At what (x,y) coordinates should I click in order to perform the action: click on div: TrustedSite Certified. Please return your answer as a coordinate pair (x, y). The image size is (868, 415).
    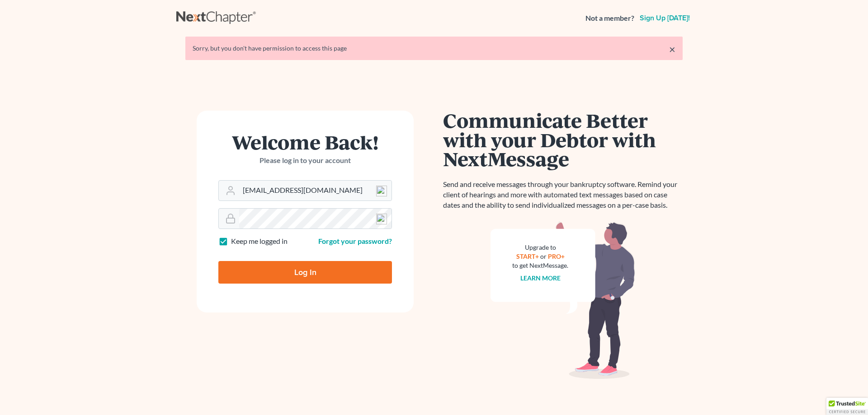
    Looking at the image, I should click on (847, 407).